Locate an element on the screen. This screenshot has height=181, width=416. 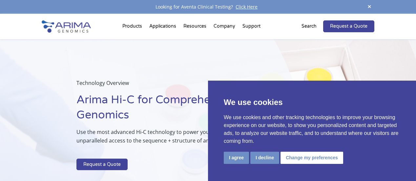
p: Search is located at coordinates (309, 26).